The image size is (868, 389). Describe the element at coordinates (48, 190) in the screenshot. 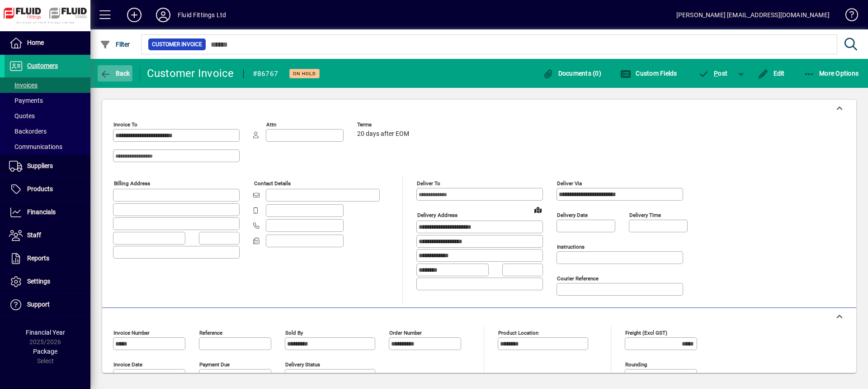

I see `a: Products` at that location.